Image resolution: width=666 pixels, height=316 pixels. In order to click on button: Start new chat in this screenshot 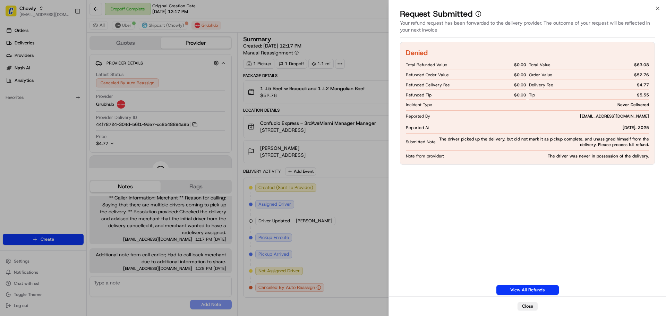, I will do `click(122, 72)`.